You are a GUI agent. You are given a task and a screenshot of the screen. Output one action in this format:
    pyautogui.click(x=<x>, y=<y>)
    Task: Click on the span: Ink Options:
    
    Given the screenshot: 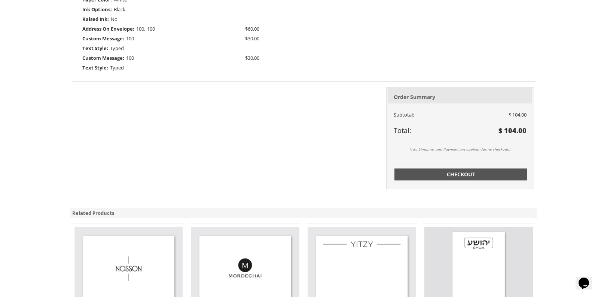 What is the action you would take?
    pyautogui.click(x=97, y=9)
    